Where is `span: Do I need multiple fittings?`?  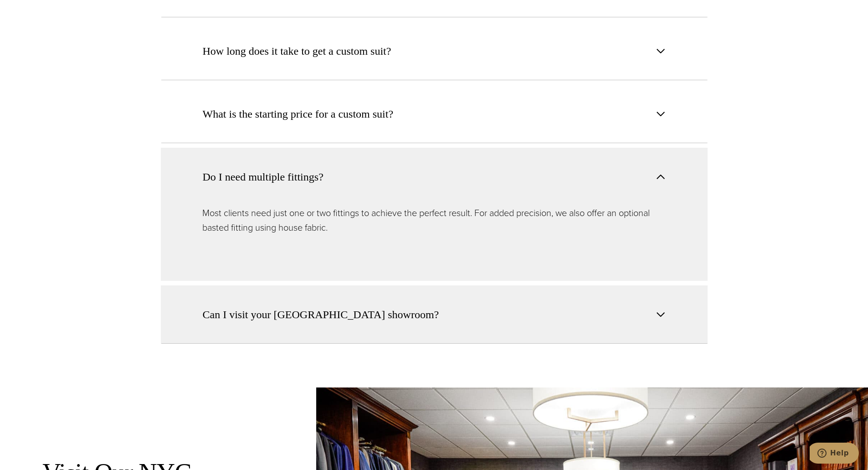
span: Do I need multiple fittings? is located at coordinates (262, 177).